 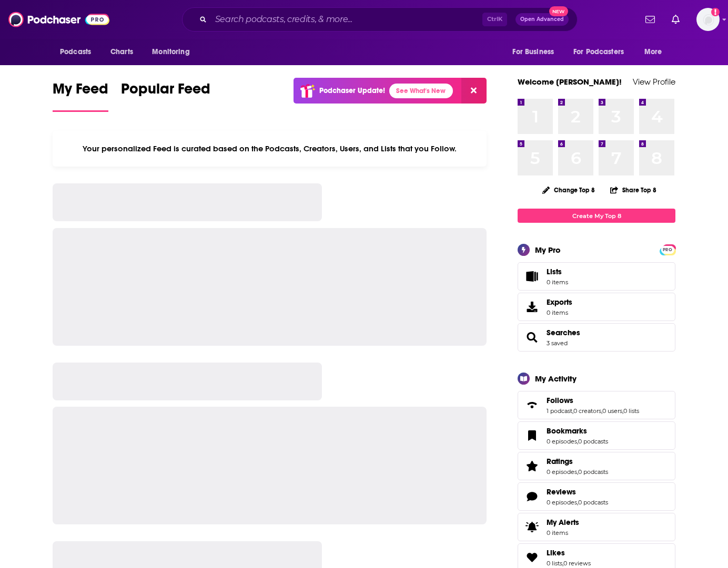 What do you see at coordinates (557, 343) in the screenshot?
I see `a: 3 saved` at bounding box center [557, 343].